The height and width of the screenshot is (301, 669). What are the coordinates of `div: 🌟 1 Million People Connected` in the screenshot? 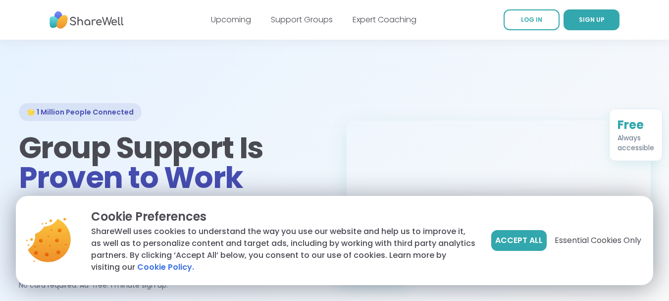 It's located at (80, 112).